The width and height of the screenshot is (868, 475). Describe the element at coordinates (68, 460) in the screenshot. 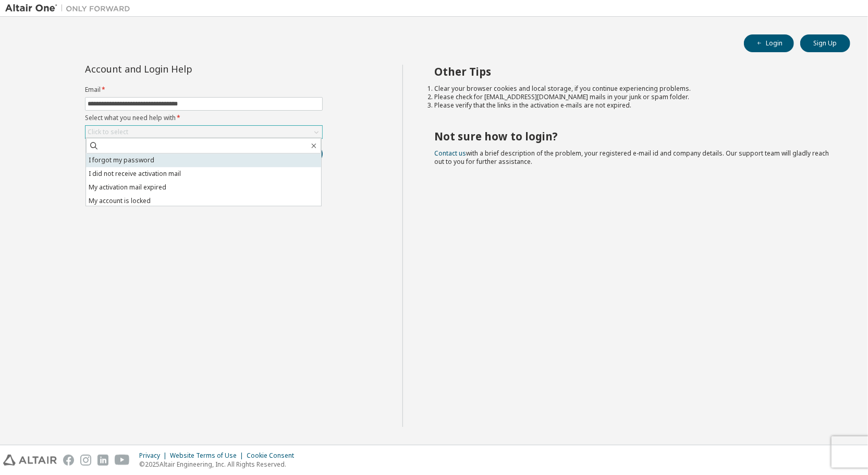

I see `img: facebook.svg` at that location.